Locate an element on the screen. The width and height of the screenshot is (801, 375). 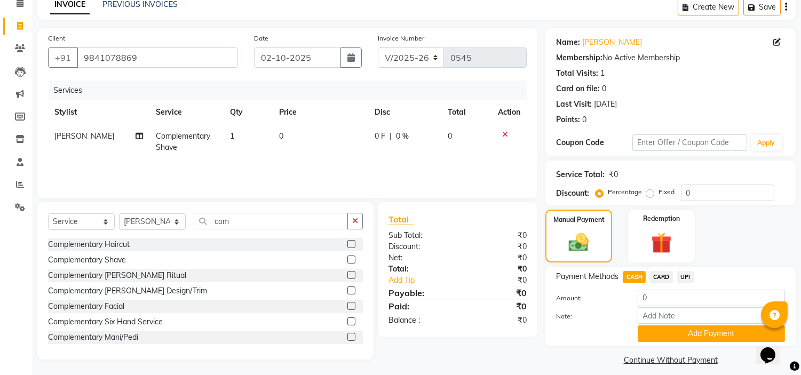
input: Amount is located at coordinates (711, 298).